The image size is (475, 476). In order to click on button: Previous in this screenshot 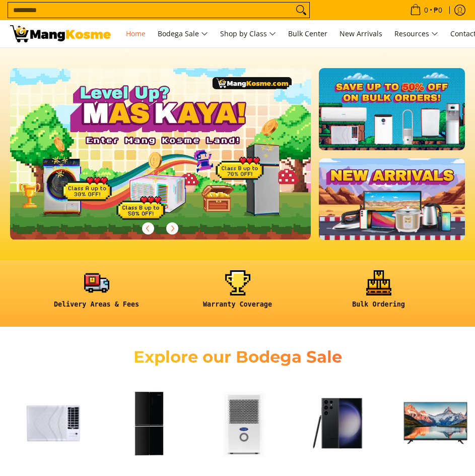, I will do `click(148, 229)`.